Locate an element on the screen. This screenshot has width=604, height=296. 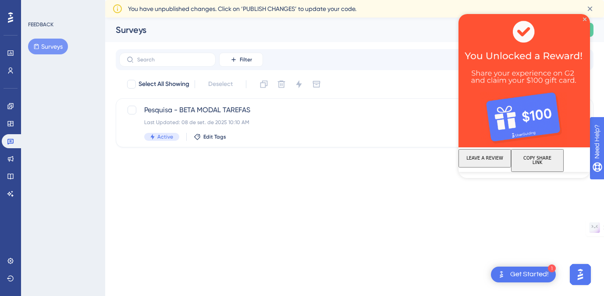
button: Deselect is located at coordinates (220, 84).